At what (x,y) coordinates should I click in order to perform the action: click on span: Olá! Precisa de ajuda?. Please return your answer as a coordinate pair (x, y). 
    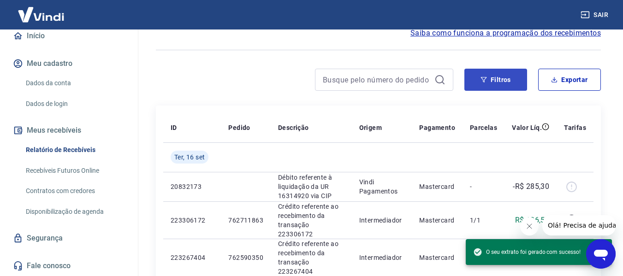
    Looking at the image, I should click on (41, 10).